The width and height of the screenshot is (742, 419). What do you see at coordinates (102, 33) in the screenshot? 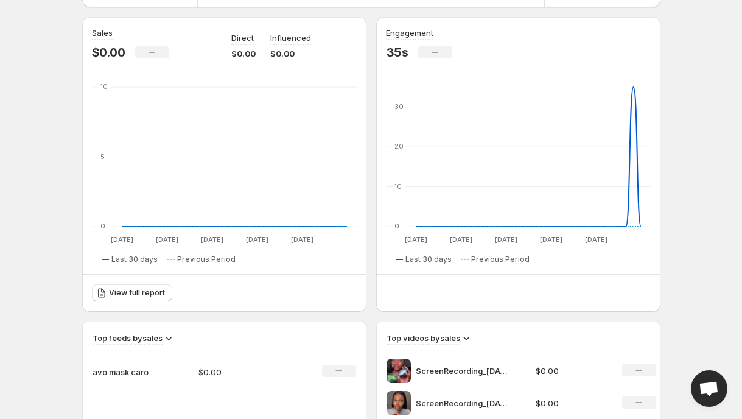
I see `h3: Sales` at bounding box center [102, 33].